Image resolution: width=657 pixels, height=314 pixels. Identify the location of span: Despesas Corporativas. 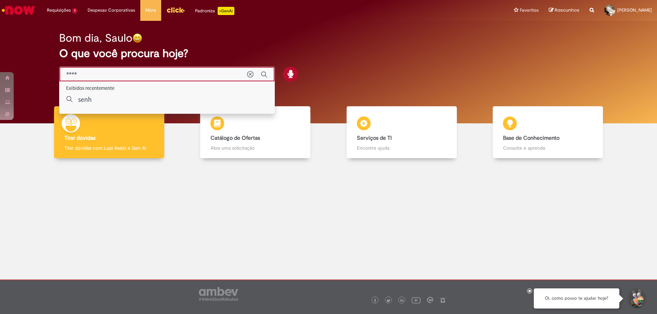
(111, 10).